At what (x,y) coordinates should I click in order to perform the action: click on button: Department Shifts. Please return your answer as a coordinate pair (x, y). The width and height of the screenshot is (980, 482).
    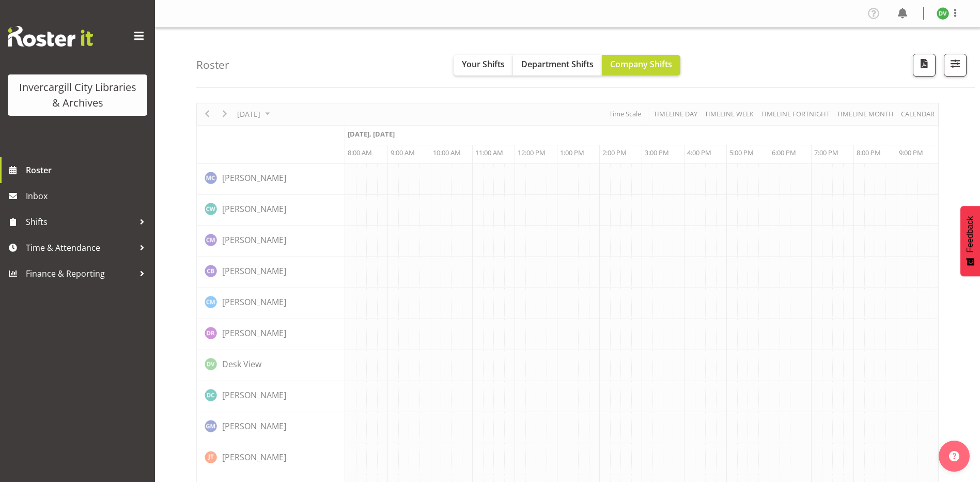
    Looking at the image, I should click on (557, 65).